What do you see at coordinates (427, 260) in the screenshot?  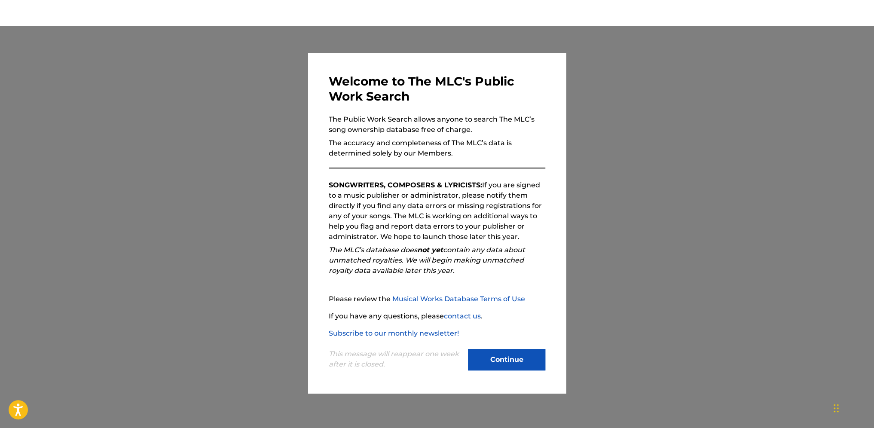 I see `em: The MLC’s database does contain any data about unmatched royalties. We will begin making unmatche...` at bounding box center [427, 260].